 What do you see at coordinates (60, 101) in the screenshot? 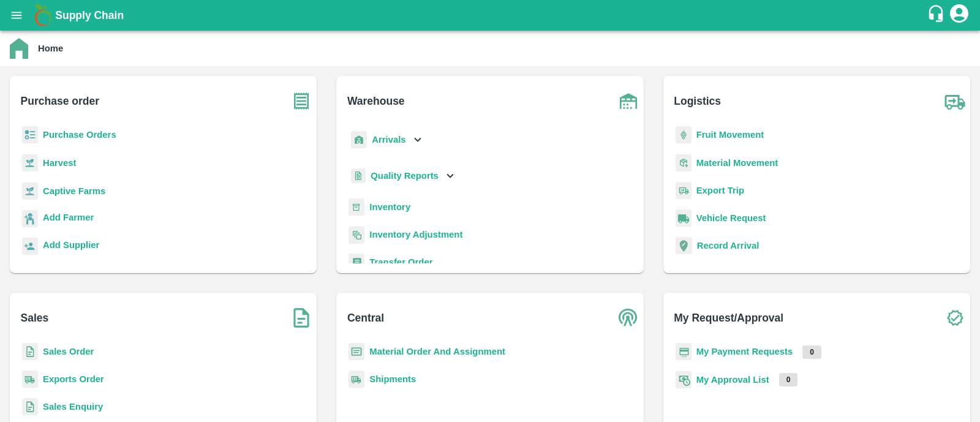
I see `b: Purchase order` at bounding box center [60, 101].